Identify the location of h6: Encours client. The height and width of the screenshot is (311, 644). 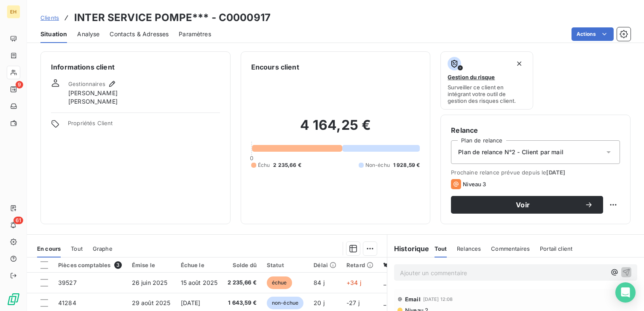
(275, 67).